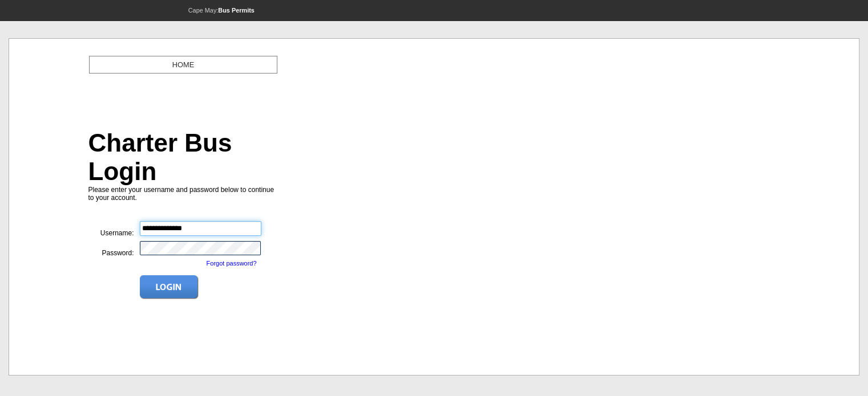 The height and width of the screenshot is (396, 868). Describe the element at coordinates (114, 249) in the screenshot. I see `div: Password:` at that location.